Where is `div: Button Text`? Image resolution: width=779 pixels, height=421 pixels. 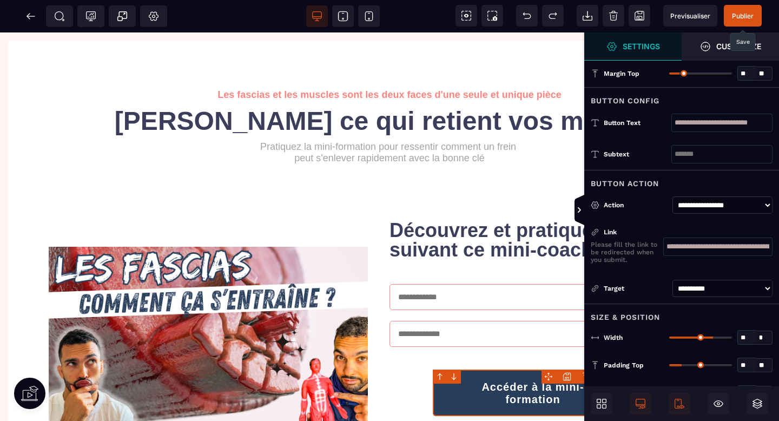 div: Button Text is located at coordinates (637, 123).